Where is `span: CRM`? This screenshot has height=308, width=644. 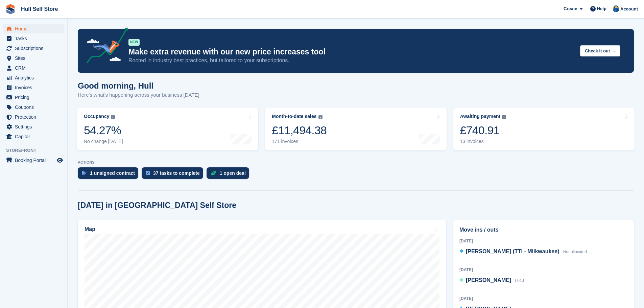
span: CRM is located at coordinates (35, 68).